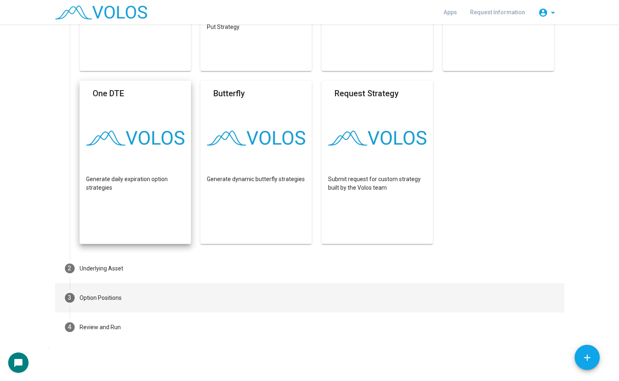  Describe the element at coordinates (100, 327) in the screenshot. I see `div: Review and Run` at that location.